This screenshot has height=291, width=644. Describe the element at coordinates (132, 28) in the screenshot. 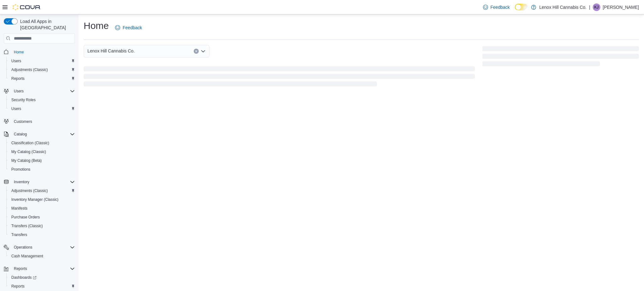

I see `span: Feedback` at that location.